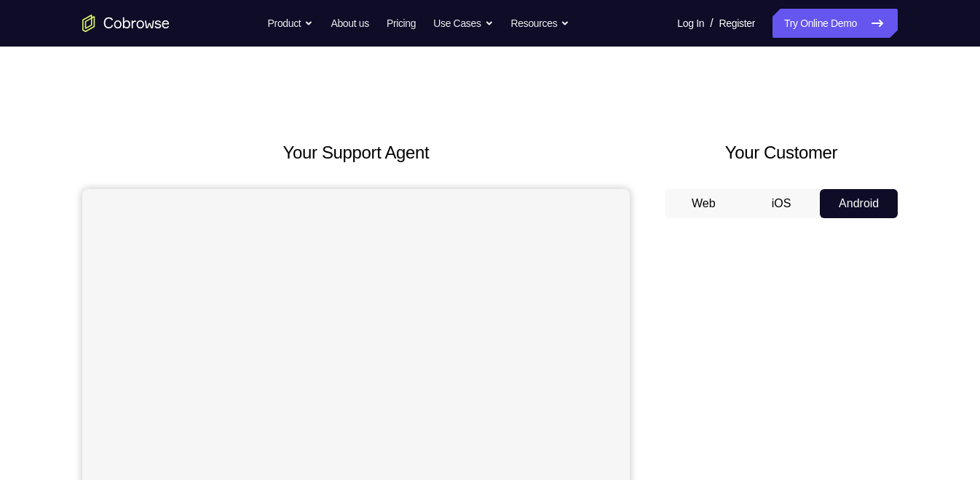 The width and height of the screenshot is (980, 480). What do you see at coordinates (690, 23) in the screenshot?
I see `a: Log In` at bounding box center [690, 23].